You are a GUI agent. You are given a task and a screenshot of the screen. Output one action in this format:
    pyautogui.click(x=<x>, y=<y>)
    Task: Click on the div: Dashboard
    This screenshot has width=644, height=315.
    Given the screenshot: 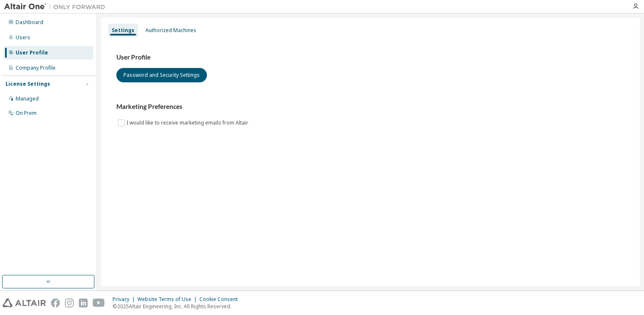 What is the action you would take?
    pyautogui.click(x=30, y=22)
    